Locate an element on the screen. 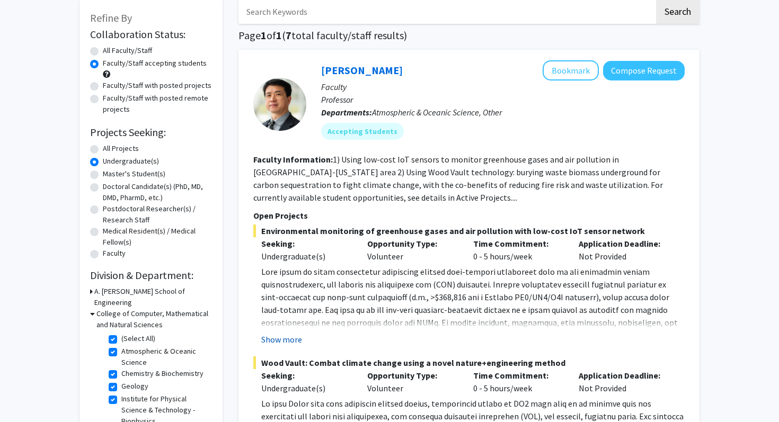  label: Faculty is located at coordinates (114, 253).